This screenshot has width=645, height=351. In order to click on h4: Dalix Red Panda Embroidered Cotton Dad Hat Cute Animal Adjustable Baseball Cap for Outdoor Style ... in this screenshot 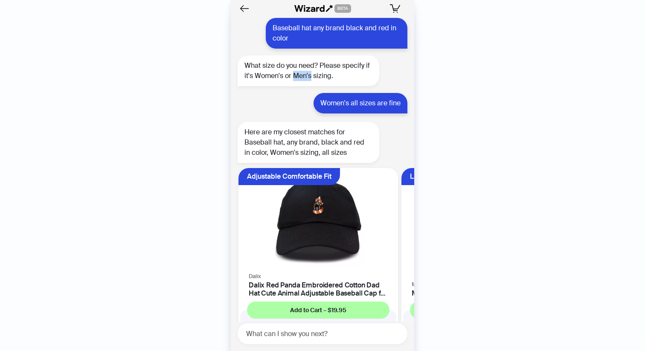, I will do `click(318, 289)`.